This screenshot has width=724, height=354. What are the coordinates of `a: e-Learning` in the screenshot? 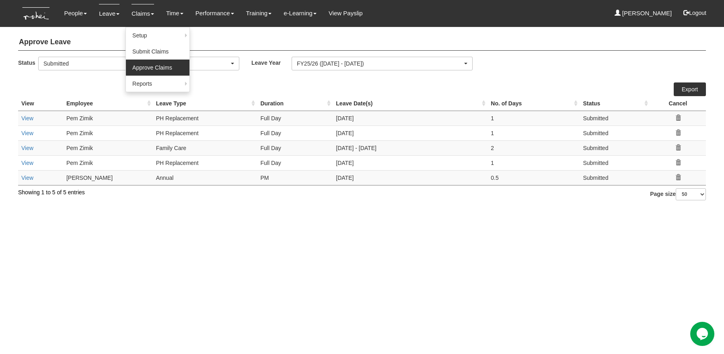 It's located at (300, 13).